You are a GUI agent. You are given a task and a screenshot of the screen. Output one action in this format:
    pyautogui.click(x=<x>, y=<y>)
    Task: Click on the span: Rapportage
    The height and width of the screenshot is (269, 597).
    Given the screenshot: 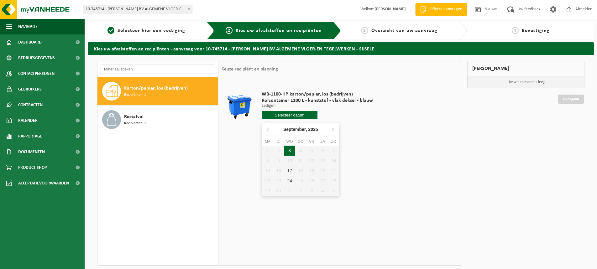 What is the action you would take?
    pyautogui.click(x=30, y=136)
    